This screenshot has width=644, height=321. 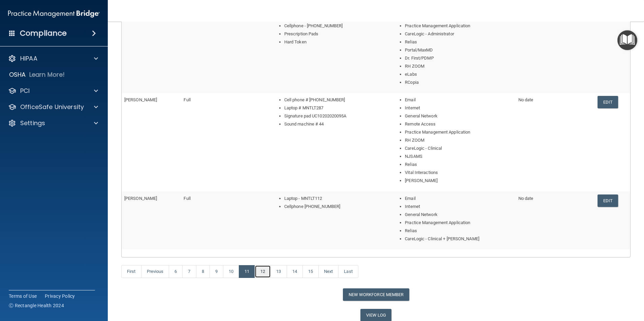 What do you see at coordinates (231, 272) in the screenshot?
I see `a: 10` at bounding box center [231, 272].